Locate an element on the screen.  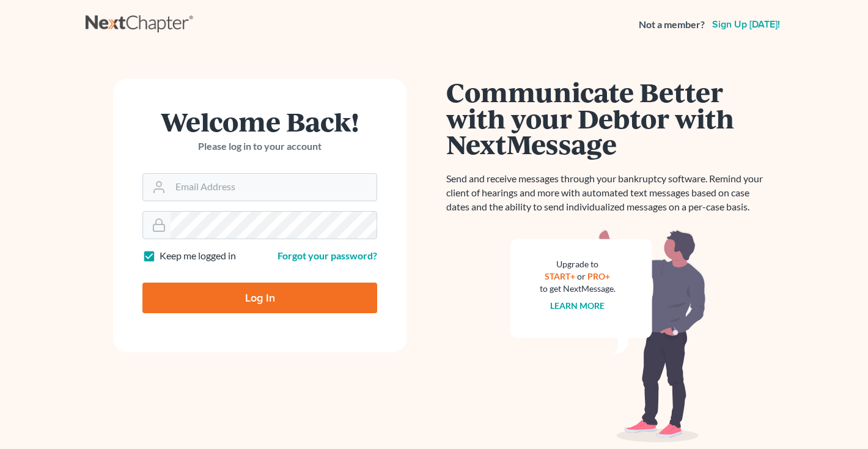
input: Email Address is located at coordinates (273, 187).